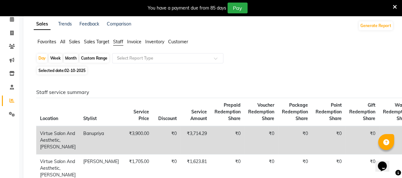 The width and height of the screenshot is (402, 178). Describe the element at coordinates (63, 42) in the screenshot. I see `span: All` at that location.